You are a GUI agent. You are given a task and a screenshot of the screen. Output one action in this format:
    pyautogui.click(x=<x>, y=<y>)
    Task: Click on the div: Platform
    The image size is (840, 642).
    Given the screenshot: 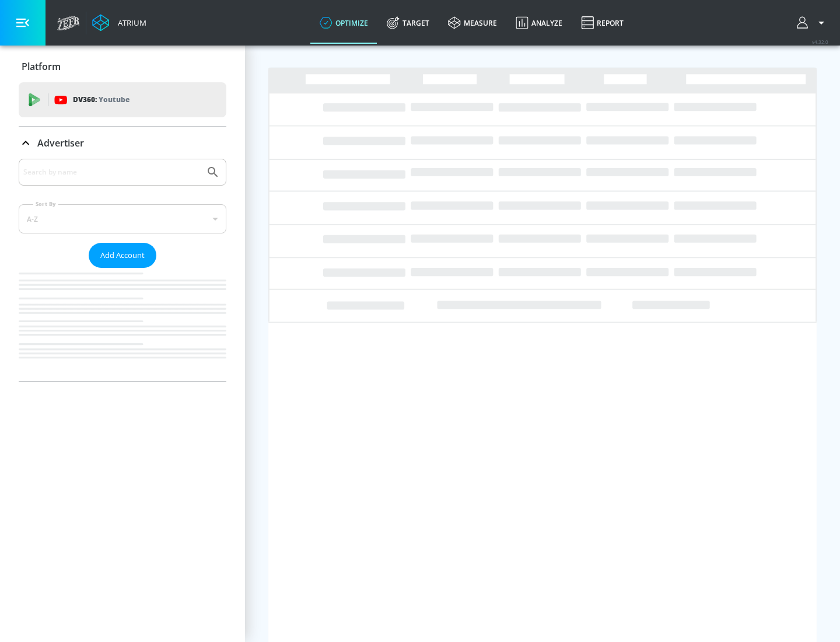 What is the action you would take?
    pyautogui.click(x=122, y=66)
    